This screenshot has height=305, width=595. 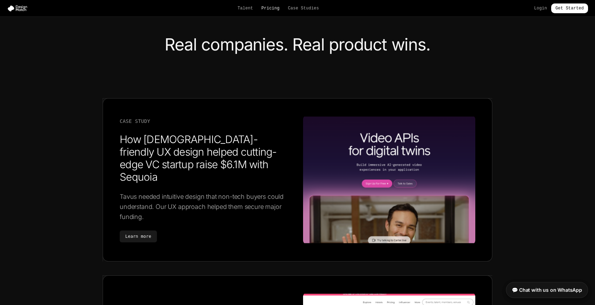 I want to click on p: Tavus needed intuitive design that non-tech buyers could understand. Our UX approach helped them ..., so click(x=206, y=207).